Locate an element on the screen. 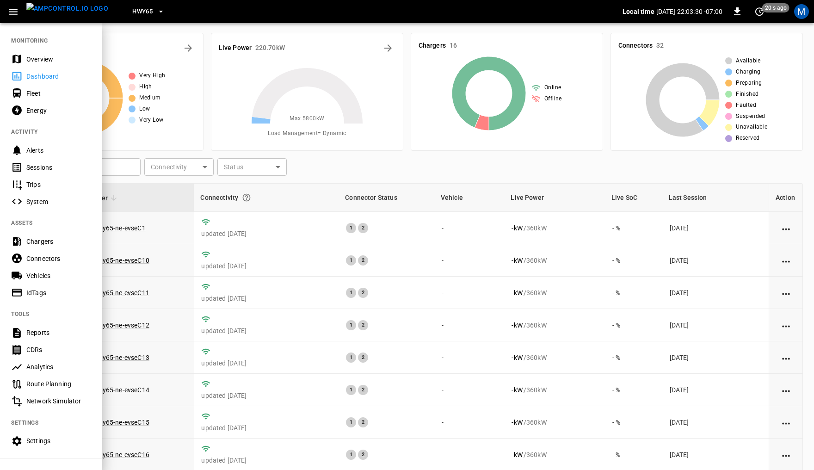  div: System is located at coordinates (58, 202).